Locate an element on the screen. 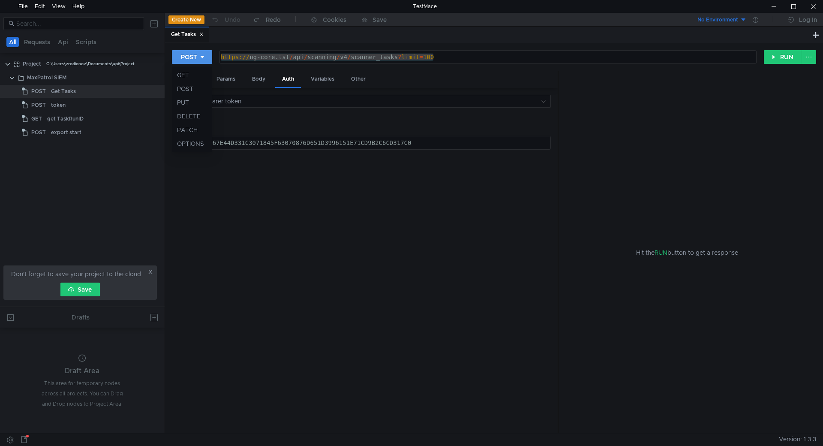 The image size is (823, 446). li: OPTIONS is located at coordinates (192, 144).